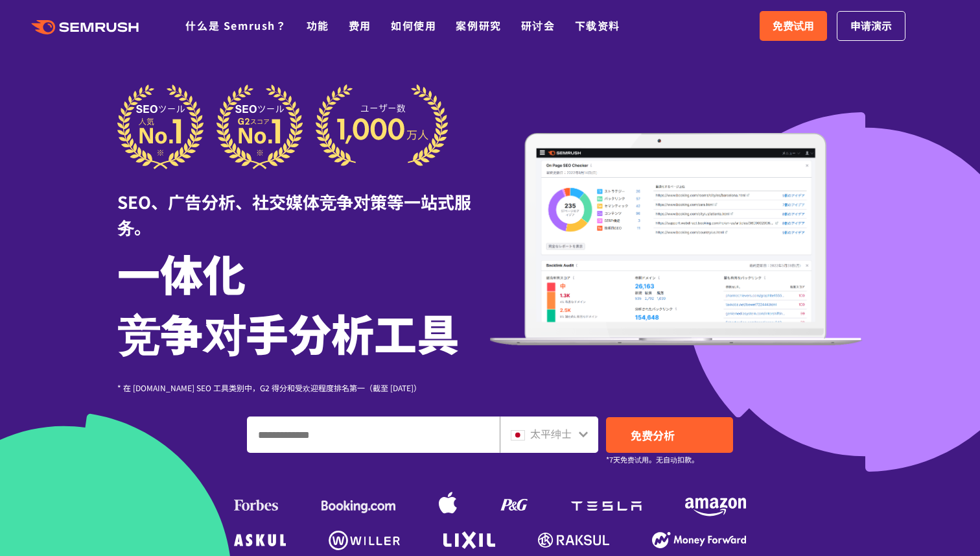  Describe the element at coordinates (479, 26) in the screenshot. I see `font: 案例研究` at that location.